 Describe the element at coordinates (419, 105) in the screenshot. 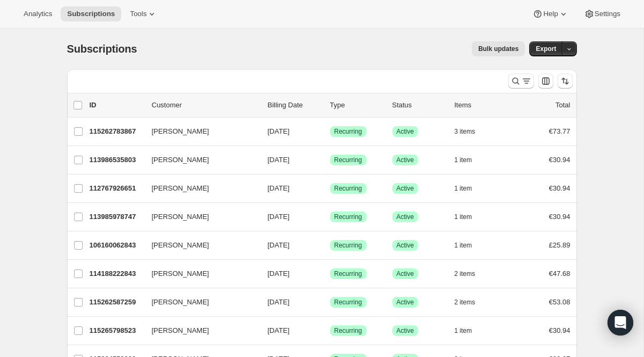

I see `p: Status` at that location.